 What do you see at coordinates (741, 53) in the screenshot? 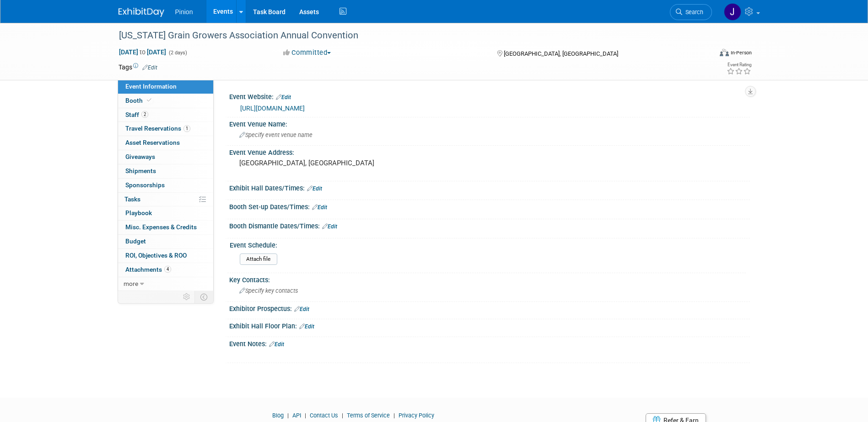
I see `div: In-Person` at bounding box center [741, 53].